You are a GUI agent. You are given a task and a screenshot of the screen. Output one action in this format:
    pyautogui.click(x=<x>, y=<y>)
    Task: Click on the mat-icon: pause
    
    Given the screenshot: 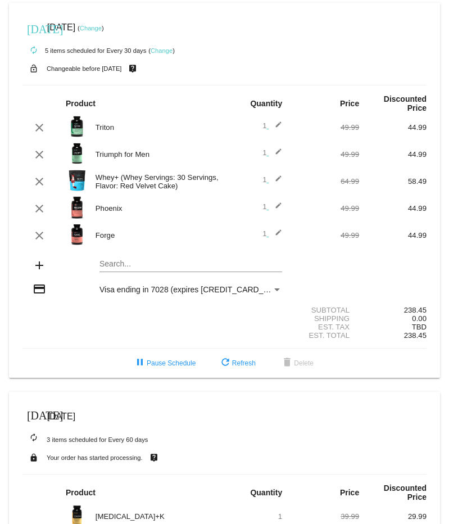 What is the action you would take?
    pyautogui.click(x=140, y=363)
    